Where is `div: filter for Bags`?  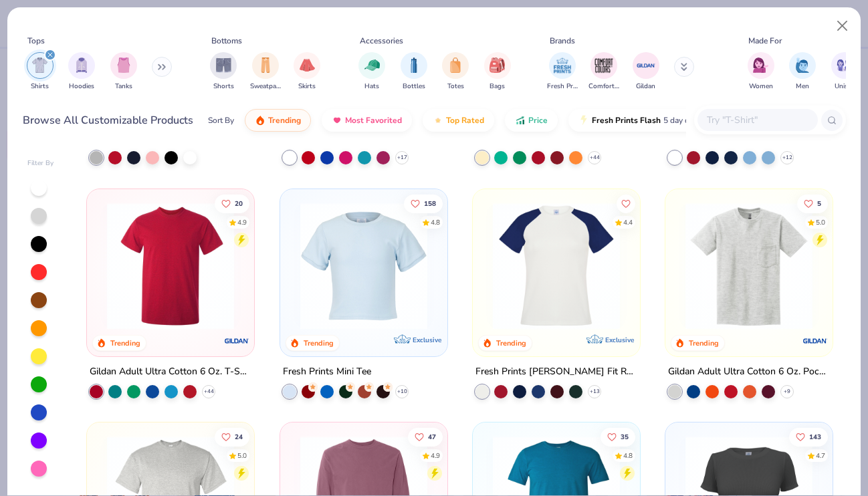
div: filter for Bags is located at coordinates (498, 72).